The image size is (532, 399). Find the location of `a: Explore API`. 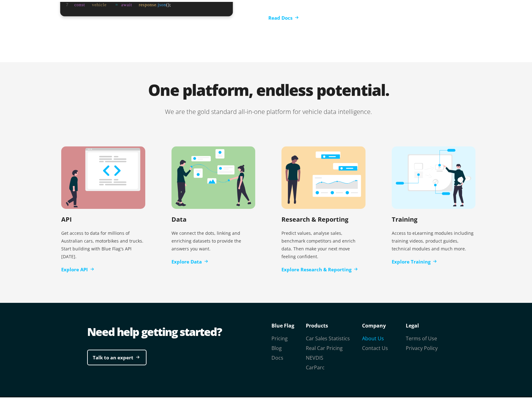

a: Explore API is located at coordinates (78, 268).